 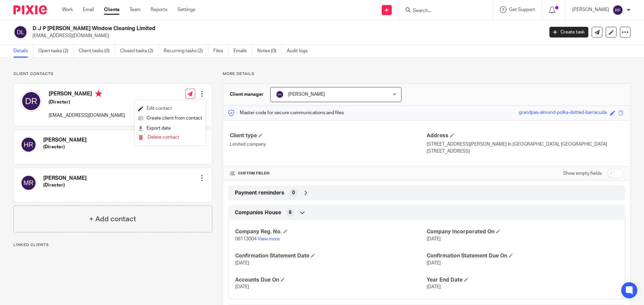 I want to click on a: Audit logs, so click(x=300, y=51).